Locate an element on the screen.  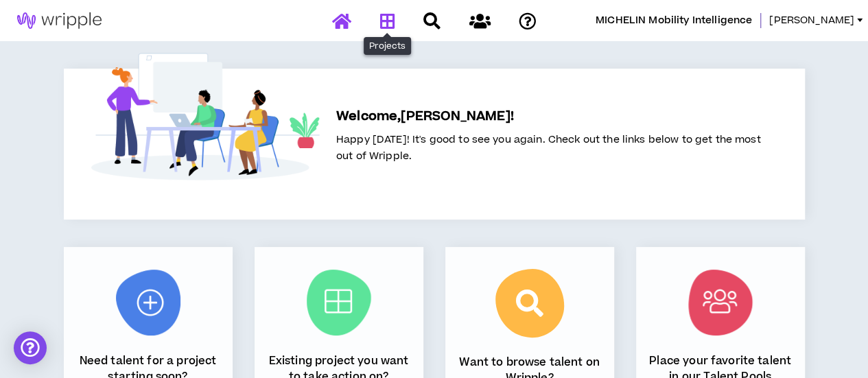
div: Open Intercom Messenger is located at coordinates (31, 348).